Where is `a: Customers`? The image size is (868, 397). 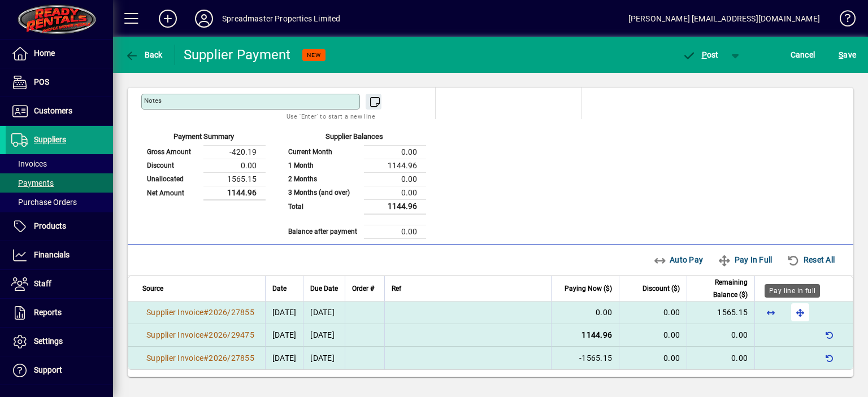 a: Customers is located at coordinates (59, 111).